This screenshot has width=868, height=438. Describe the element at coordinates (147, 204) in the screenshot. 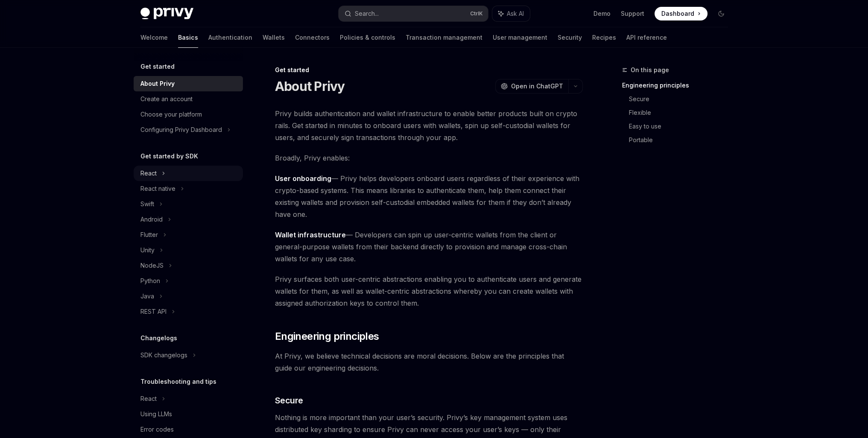

I see `div: Swift` at that location.